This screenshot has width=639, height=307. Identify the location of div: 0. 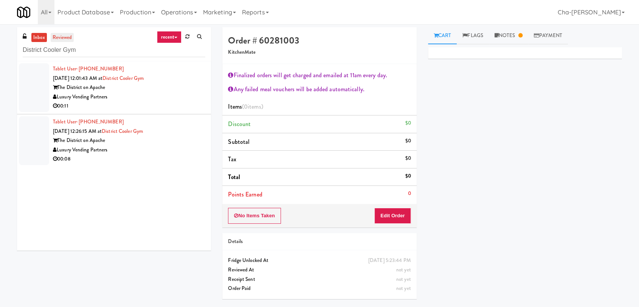
(410, 193).